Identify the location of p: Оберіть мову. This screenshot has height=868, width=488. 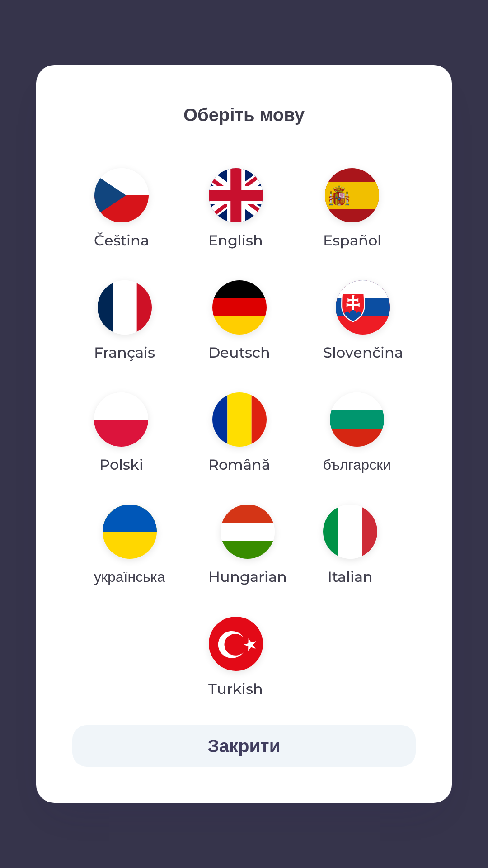
(244, 114).